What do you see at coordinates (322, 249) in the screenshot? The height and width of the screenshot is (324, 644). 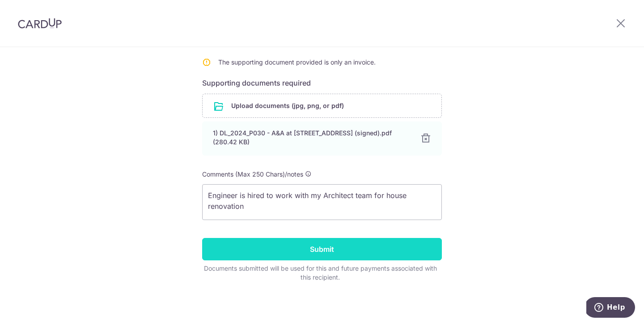 I see `input: Submit` at bounding box center [322, 249].